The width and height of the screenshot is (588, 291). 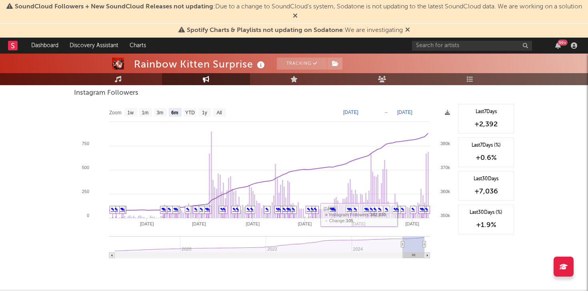 I want to click on input: Search for artists, so click(x=472, y=46).